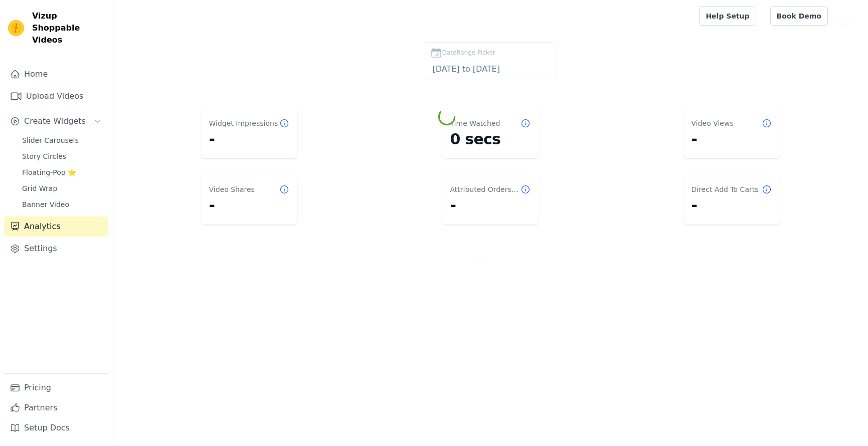 This screenshot has height=446, width=868. Describe the element at coordinates (56, 248) in the screenshot. I see `a: Settings` at that location.